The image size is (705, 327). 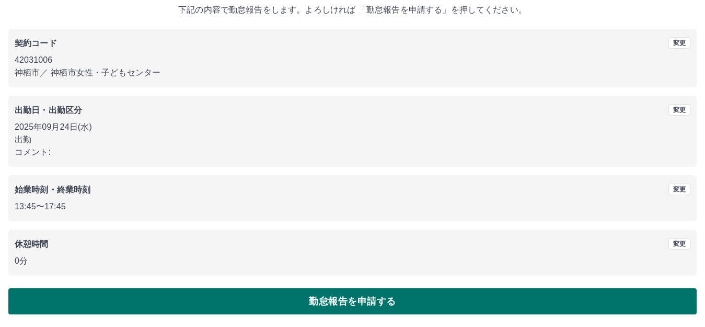 What do you see at coordinates (352, 127) in the screenshot?
I see `p: 2025年09月24日(水)` at bounding box center [352, 127].